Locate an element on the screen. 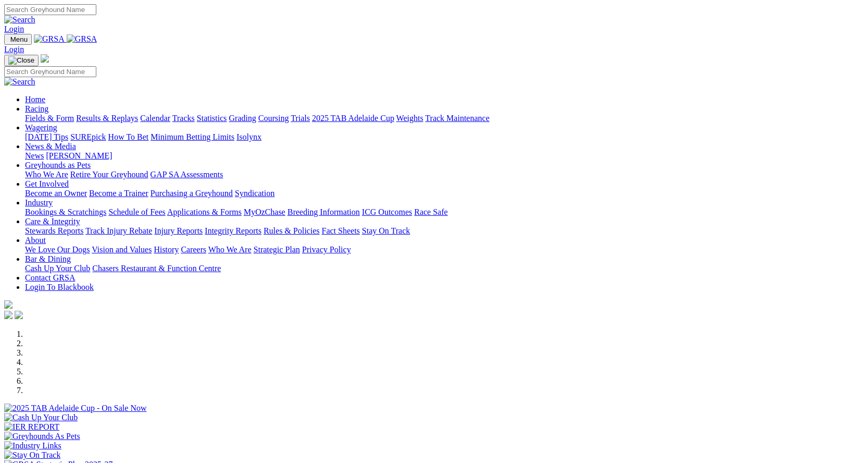  a: Results & Replays is located at coordinates (107, 118).